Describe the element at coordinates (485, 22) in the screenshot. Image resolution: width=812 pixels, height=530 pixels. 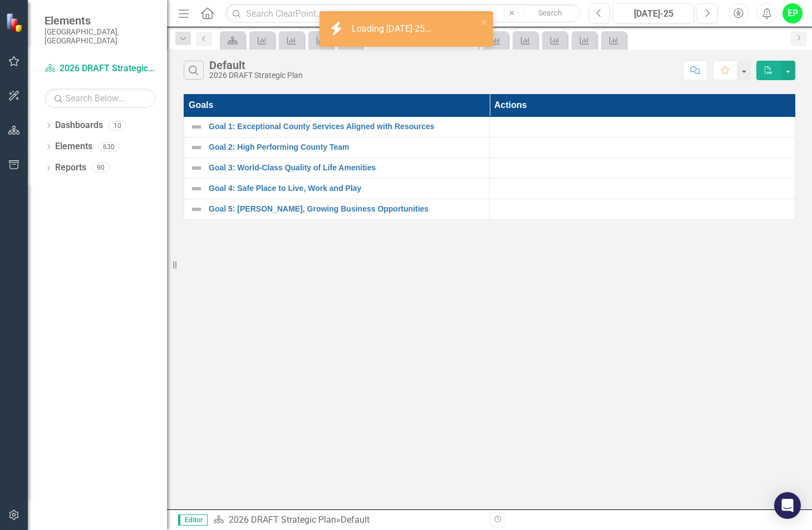
I see `button: close` at that location.